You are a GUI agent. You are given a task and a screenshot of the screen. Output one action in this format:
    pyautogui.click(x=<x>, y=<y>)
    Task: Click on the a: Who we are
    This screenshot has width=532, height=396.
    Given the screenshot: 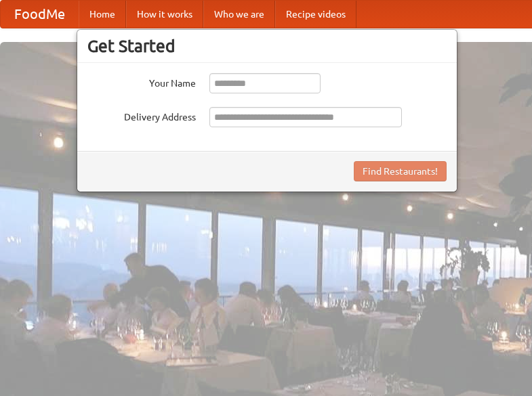 What is the action you would take?
    pyautogui.click(x=239, y=14)
    